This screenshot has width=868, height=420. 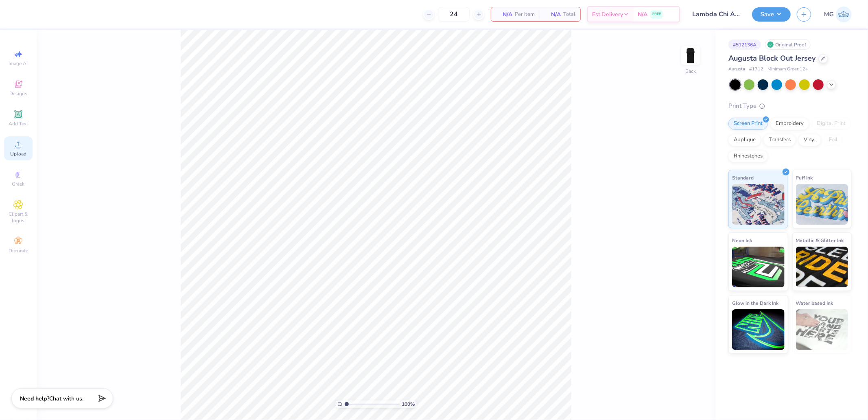 What do you see at coordinates (780, 140) in the screenshot?
I see `div: Transfers` at bounding box center [780, 140].